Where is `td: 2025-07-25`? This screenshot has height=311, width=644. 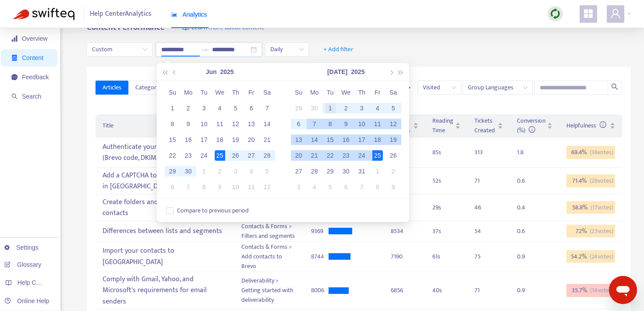 td: 2025-07-25 is located at coordinates (378, 155).